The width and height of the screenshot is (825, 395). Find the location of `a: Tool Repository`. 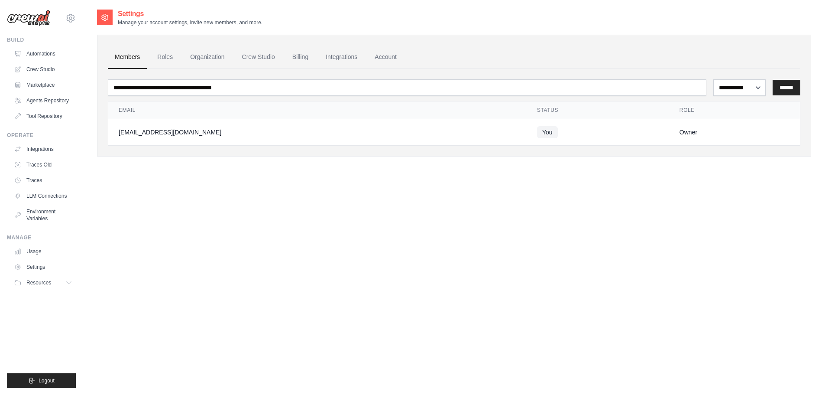

a: Tool Repository is located at coordinates (43, 116).